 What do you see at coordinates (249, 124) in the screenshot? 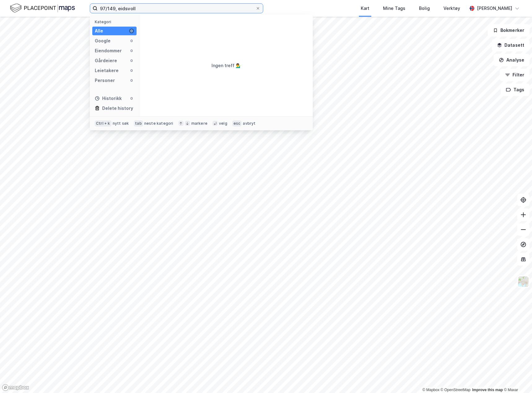
I see `div: avbryt` at bounding box center [249, 124].